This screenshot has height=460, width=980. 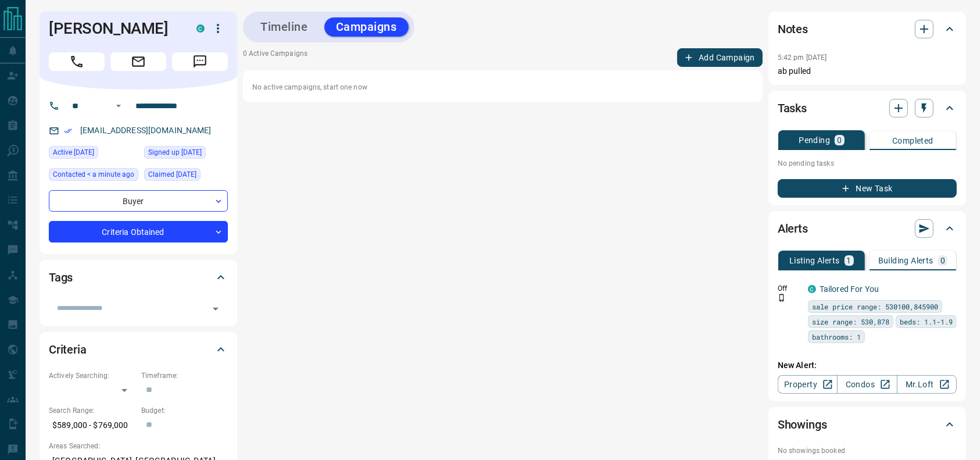 What do you see at coordinates (199, 62) in the screenshot?
I see `span: Message` at bounding box center [199, 62].